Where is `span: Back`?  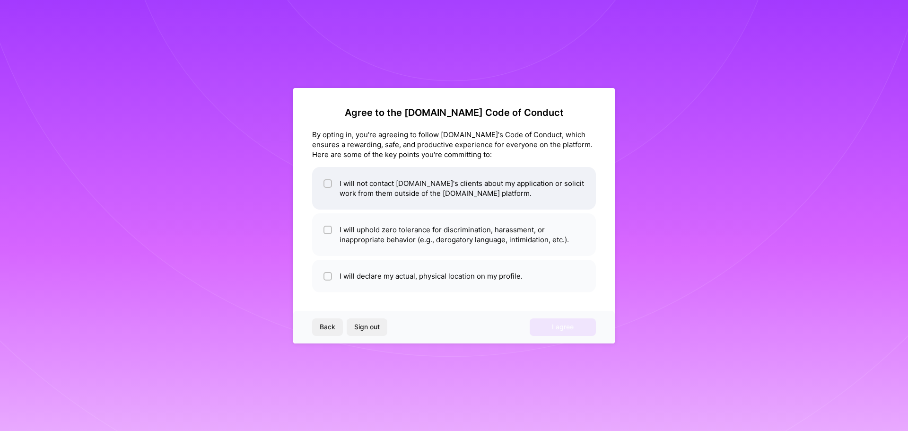
span: Back is located at coordinates (327, 327).